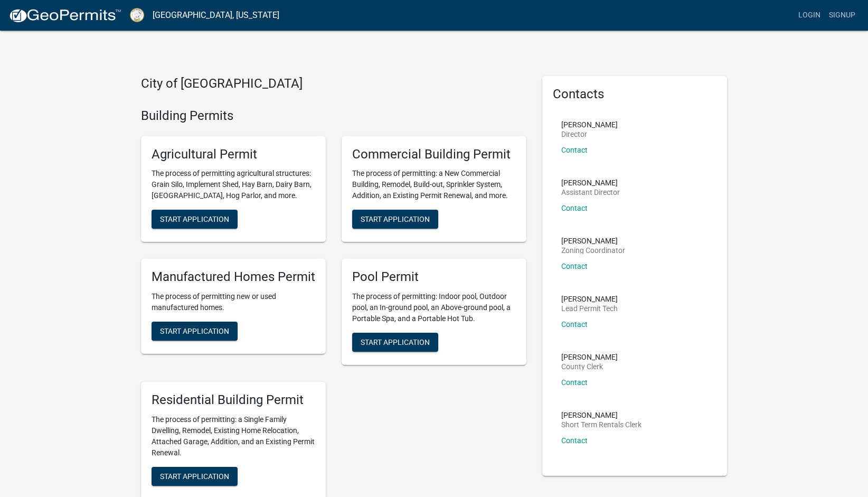 This screenshot has width=868, height=497. I want to click on p: Director, so click(589, 134).